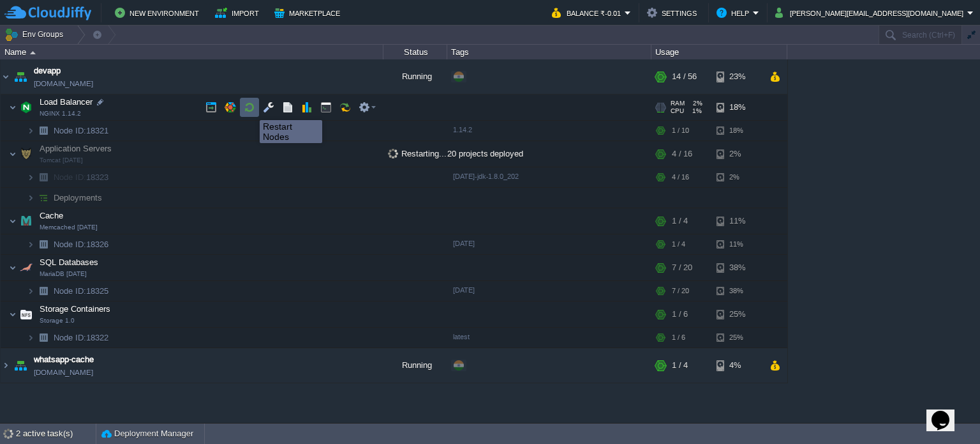 The height and width of the screenshot is (444, 980). I want to click on span: devapp, so click(47, 71).